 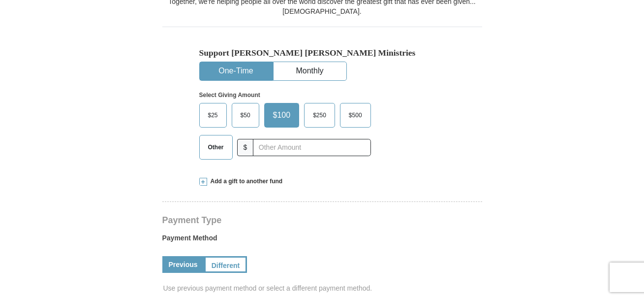 What do you see at coordinates (216, 147) in the screenshot?
I see `span: Other` at bounding box center [216, 147].